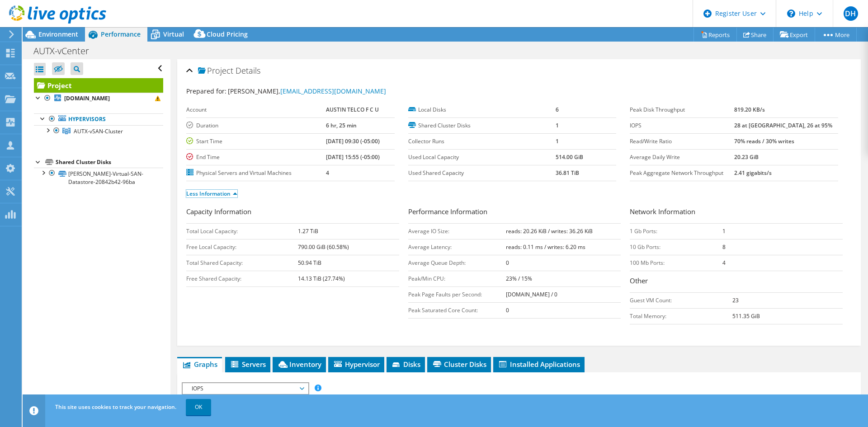 The image size is (868, 427). Describe the element at coordinates (342, 125) in the screenshot. I see `b: 6 hr, 25 min` at that location.